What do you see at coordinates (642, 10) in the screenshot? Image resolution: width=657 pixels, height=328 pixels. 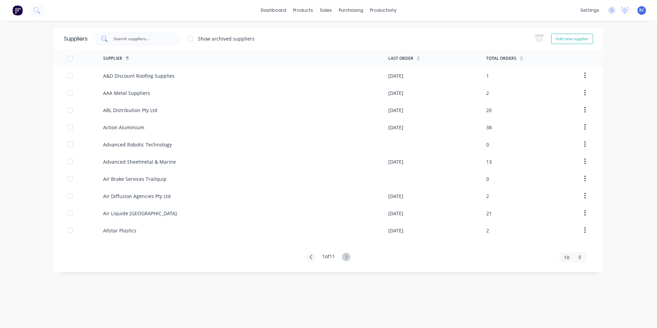 I see `span: RC` at bounding box center [642, 10].